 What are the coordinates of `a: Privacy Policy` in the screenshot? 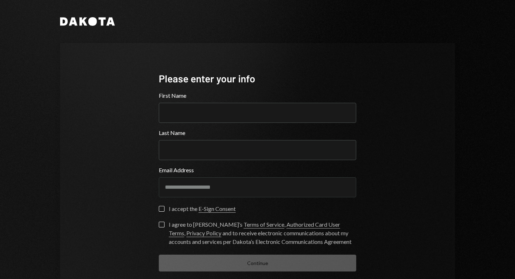 It's located at (204, 233).